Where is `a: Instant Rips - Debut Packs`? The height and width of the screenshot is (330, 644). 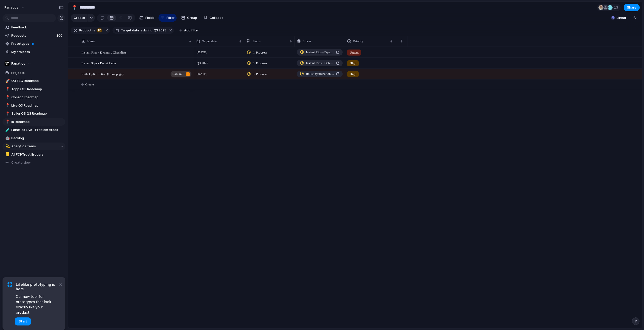 a: Instant Rips - Debut Packs is located at coordinates (320, 63).